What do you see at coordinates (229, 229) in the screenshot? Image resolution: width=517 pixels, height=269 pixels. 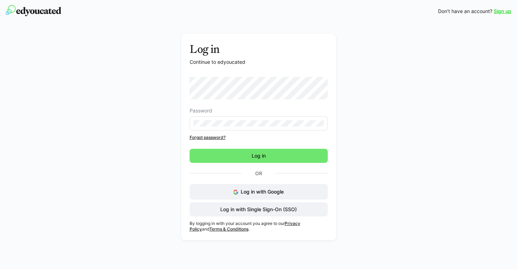 I see `a: Terms & Conditions` at bounding box center [229, 229].